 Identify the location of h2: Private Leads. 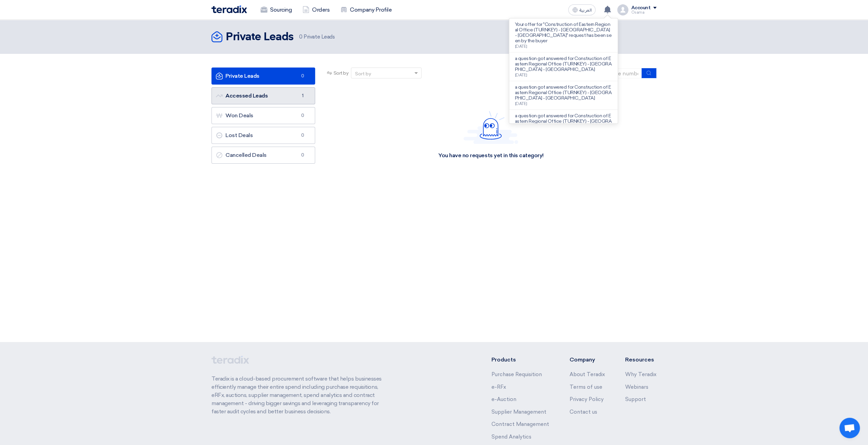
(260, 37).